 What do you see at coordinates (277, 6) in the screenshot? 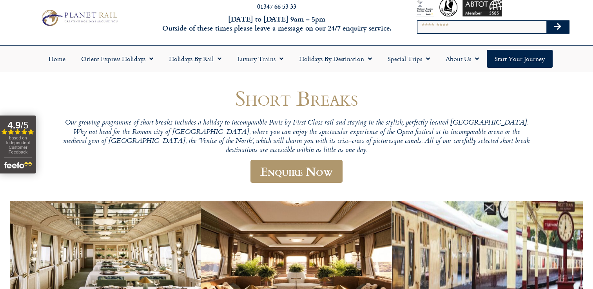
I see `a: 01347 66 53 33` at bounding box center [277, 6].